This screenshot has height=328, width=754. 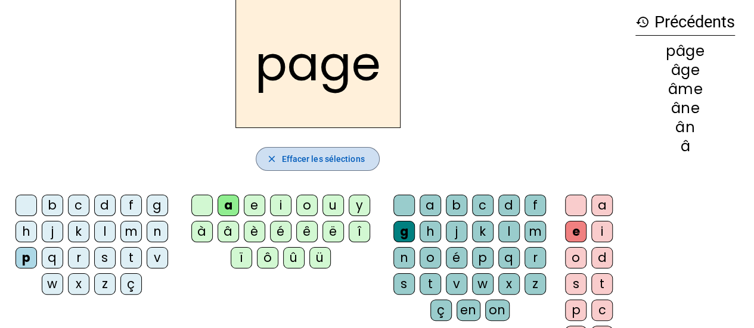 What do you see at coordinates (497, 311) in the screenshot?
I see `div: on` at bounding box center [497, 311].